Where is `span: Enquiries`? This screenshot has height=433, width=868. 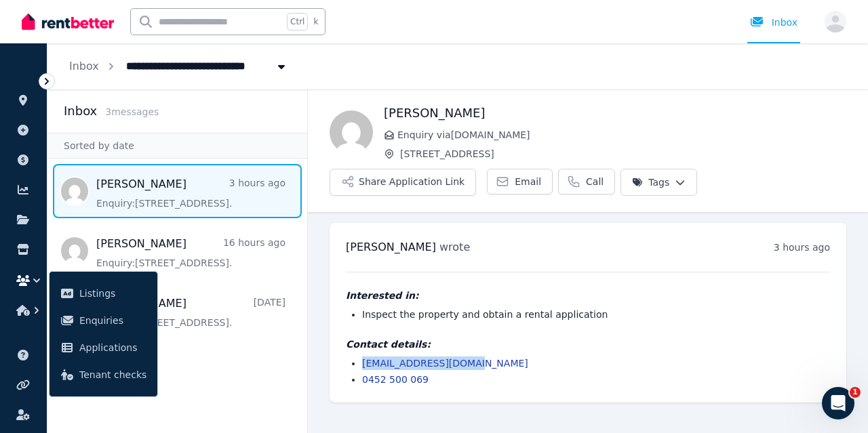
span: Enquiries is located at coordinates (113, 321).